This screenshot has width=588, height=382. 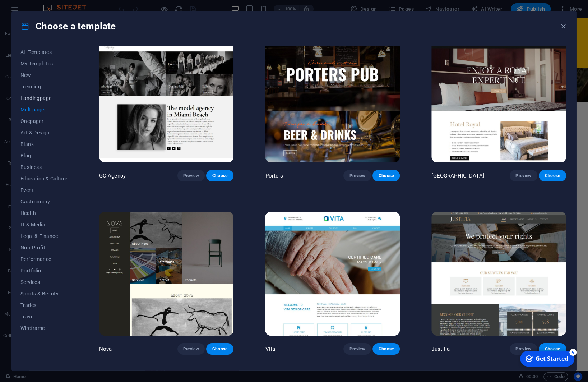 What do you see at coordinates (44, 271) in the screenshot?
I see `span: Portfolio` at bounding box center [44, 271].